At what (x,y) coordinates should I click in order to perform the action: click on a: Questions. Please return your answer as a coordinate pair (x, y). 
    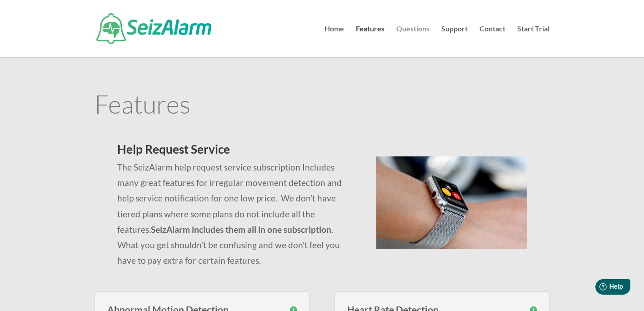
    Looking at the image, I should click on (413, 42).